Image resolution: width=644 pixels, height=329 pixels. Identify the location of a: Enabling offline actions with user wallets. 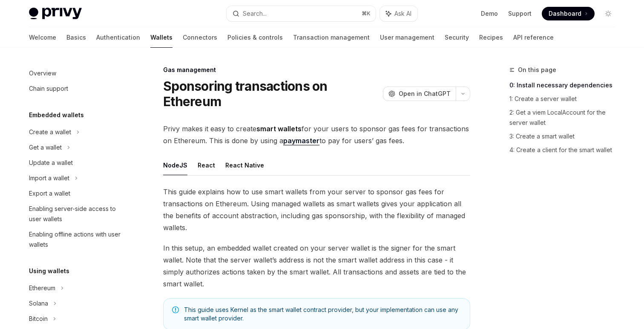
(76, 240).